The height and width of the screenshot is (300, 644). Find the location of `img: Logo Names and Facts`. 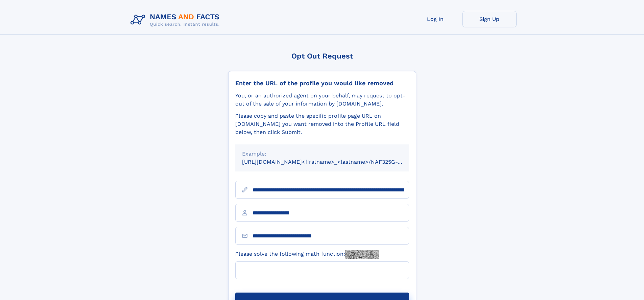

img: Logo Names and Facts is located at coordinates (176, 20).